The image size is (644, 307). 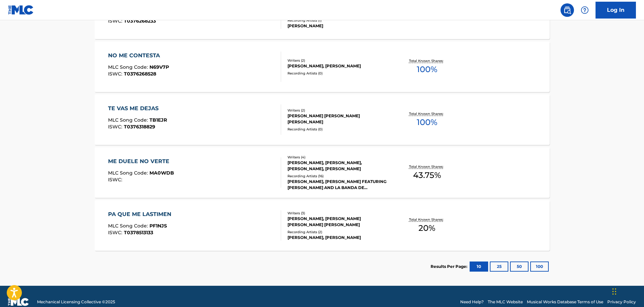 I want to click on button: 10, so click(x=479, y=266).